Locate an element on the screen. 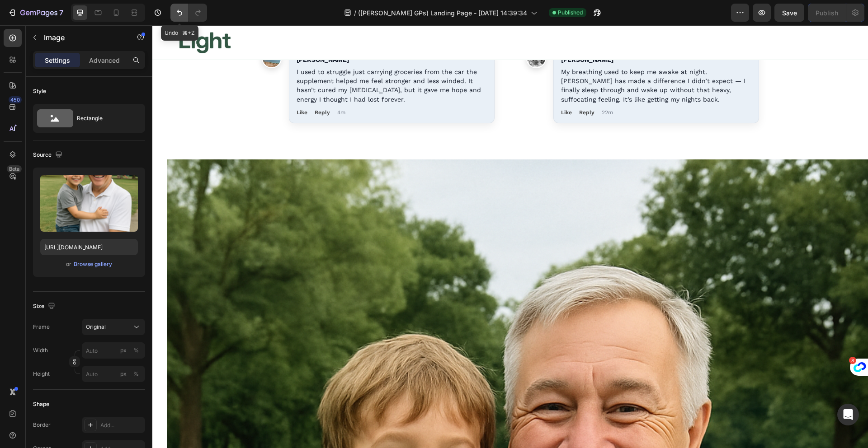 The height and width of the screenshot is (448, 868). div: Source is located at coordinates (48, 155).